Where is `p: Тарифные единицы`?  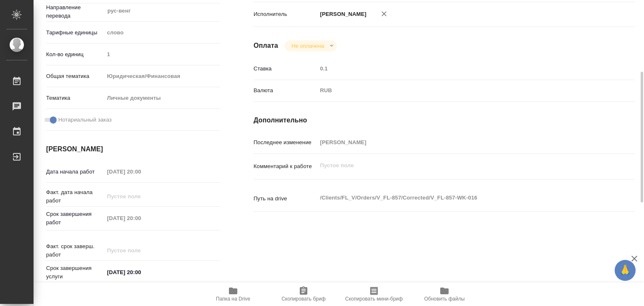 p: Тарифные единицы is located at coordinates (75, 32).